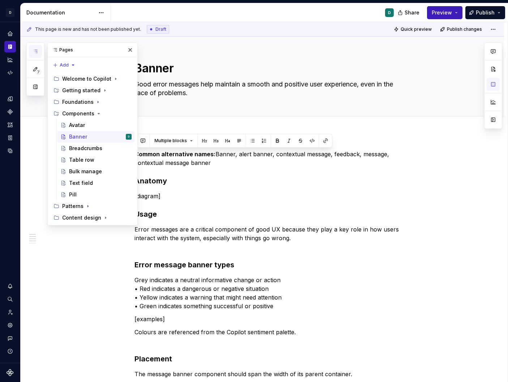 The image size is (508, 382). Describe the element at coordinates (10, 47) in the screenshot. I see `a: Documentation` at that location.